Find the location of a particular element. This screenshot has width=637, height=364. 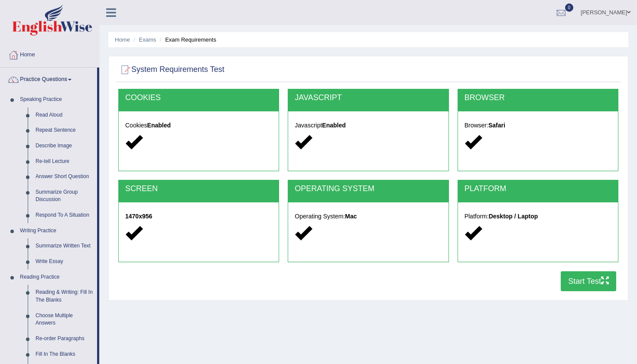

a: Read Aloud is located at coordinates (64, 116).